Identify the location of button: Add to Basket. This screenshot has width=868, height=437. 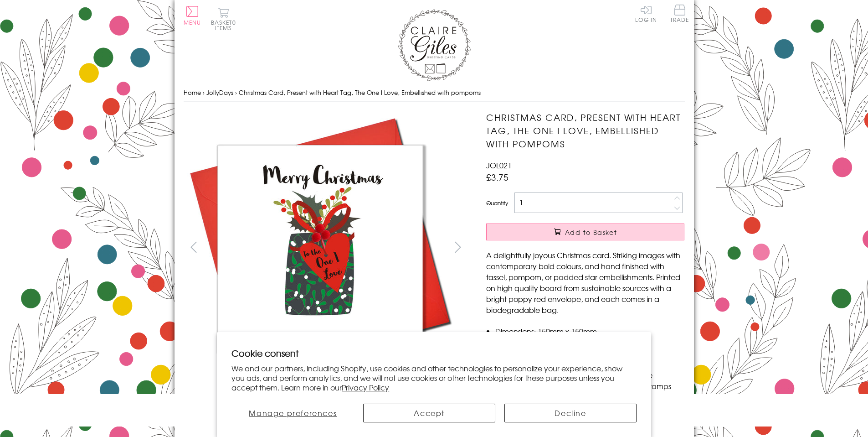
(585, 232).